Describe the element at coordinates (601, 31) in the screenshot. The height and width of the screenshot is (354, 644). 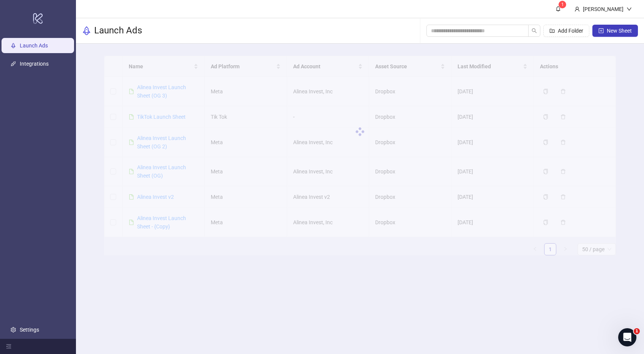
I see `span: plus-square` at that location.